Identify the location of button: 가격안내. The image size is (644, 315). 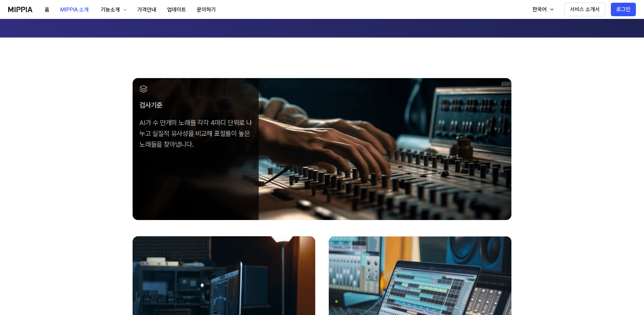
(147, 10).